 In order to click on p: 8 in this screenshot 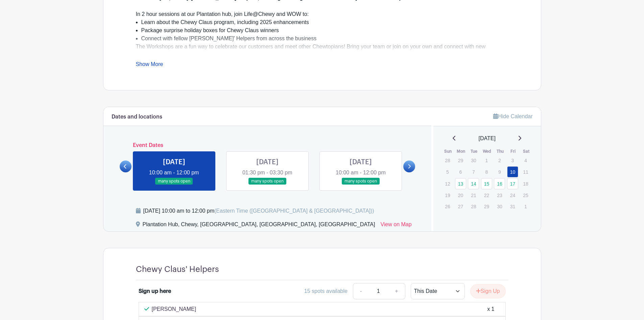, I will do `click(486, 172)`.